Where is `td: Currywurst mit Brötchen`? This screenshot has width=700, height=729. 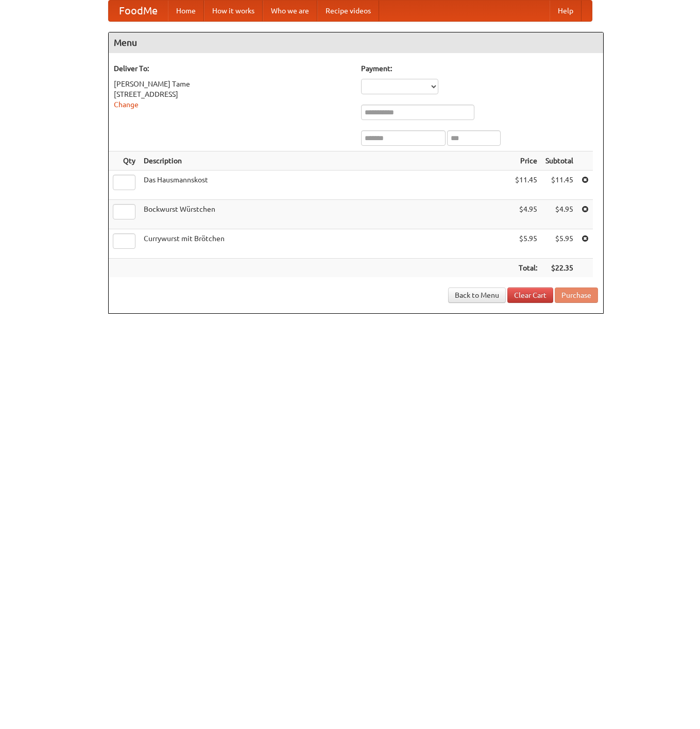
td: Currywurst mit Brötchen is located at coordinates (325, 244).